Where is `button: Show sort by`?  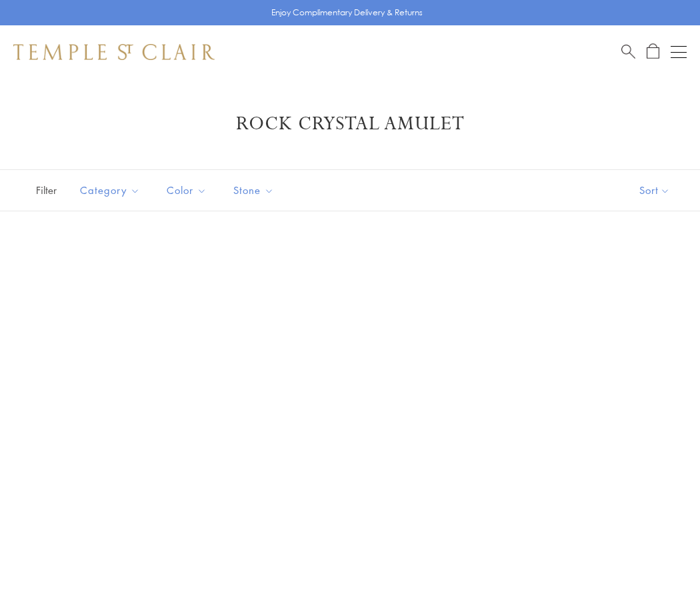 button: Show sort by is located at coordinates (655, 190).